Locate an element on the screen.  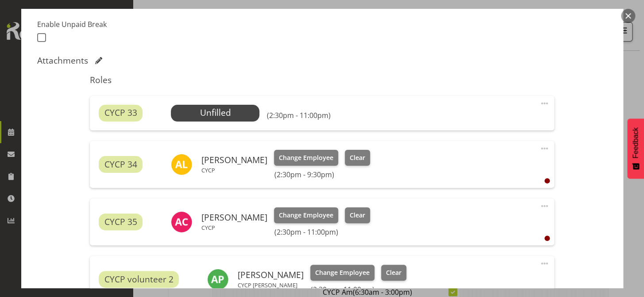
h5: Roles is located at coordinates (322, 80).